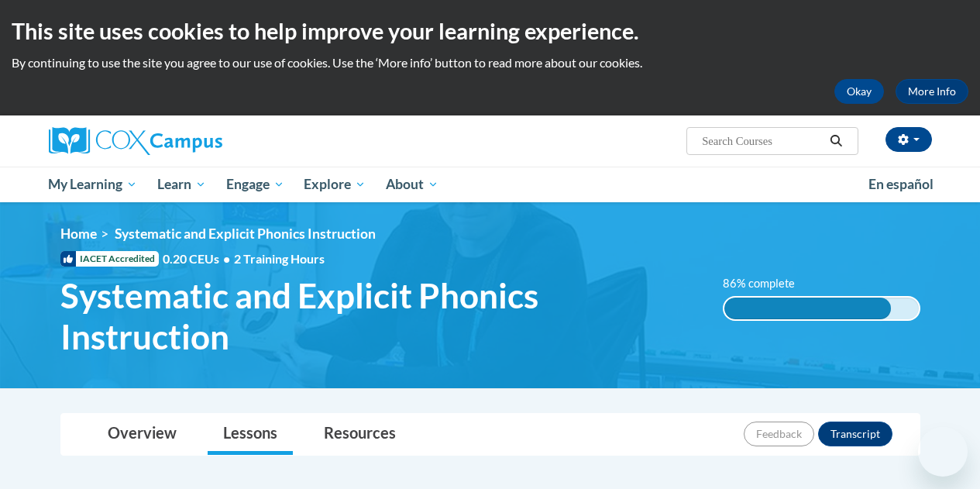 The width and height of the screenshot is (980, 489). Describe the element at coordinates (181, 184) in the screenshot. I see `a: Learn` at that location.